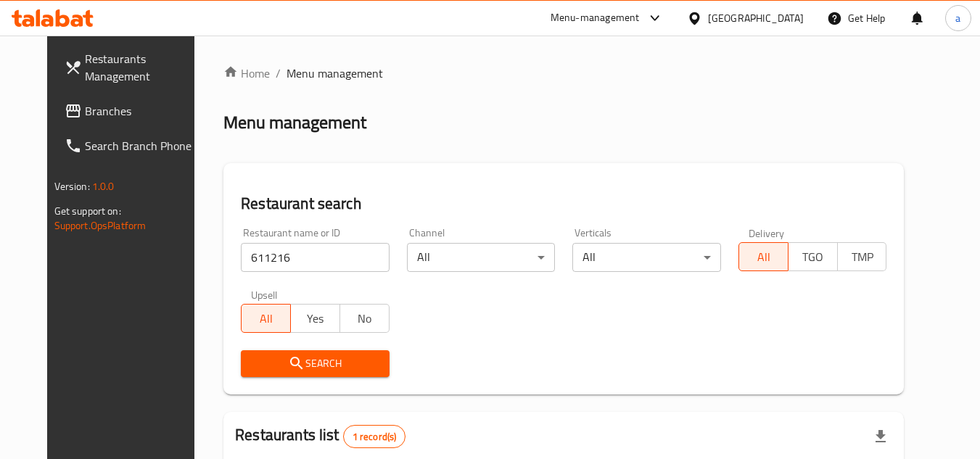 The image size is (980, 459). I want to click on div: Menu-management, so click(595, 19).